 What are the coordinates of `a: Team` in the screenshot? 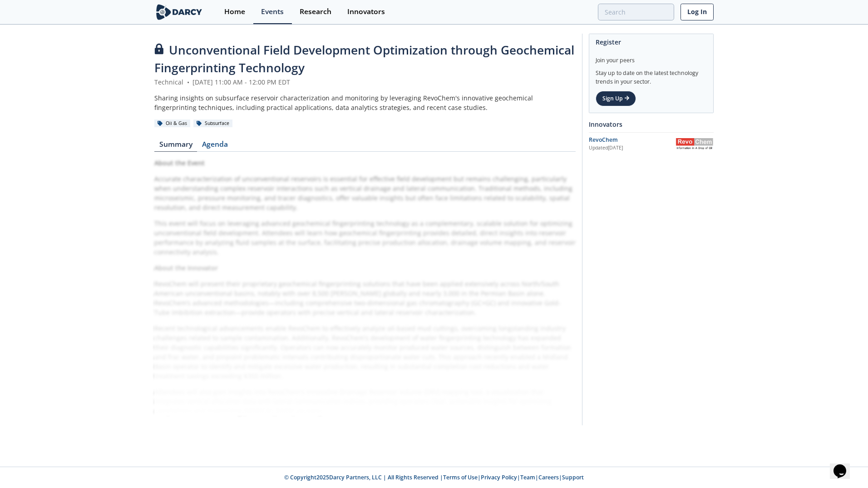 It's located at (528, 477).